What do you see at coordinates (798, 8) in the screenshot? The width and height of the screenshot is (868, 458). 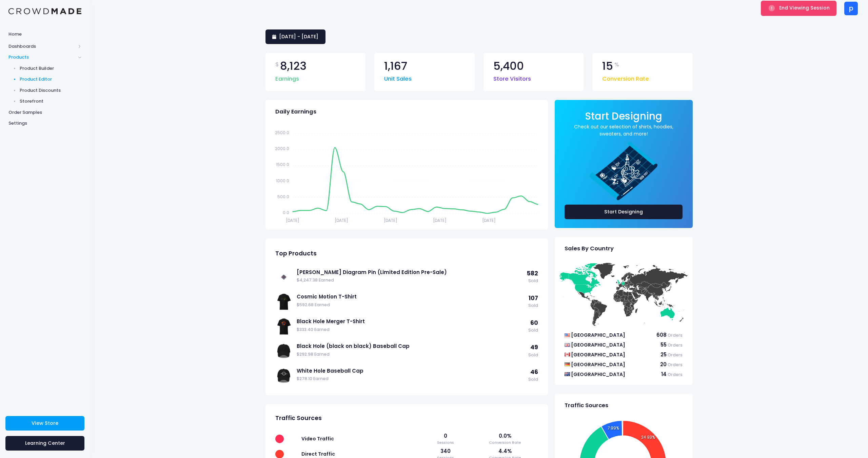 I see `button: End Viewing Session` at bounding box center [798, 8].